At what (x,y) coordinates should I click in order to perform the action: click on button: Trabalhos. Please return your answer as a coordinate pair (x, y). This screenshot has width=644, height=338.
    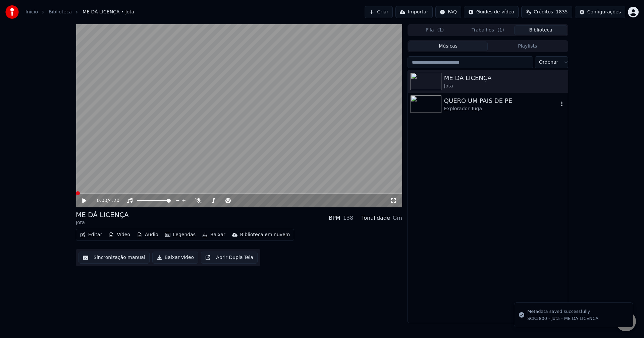
    Looking at the image, I should click on (488, 30).